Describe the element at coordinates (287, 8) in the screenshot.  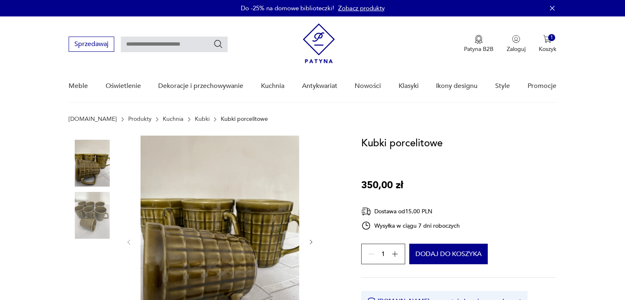
I see `p: Do -25% na domowe biblioteczki!` at that location.